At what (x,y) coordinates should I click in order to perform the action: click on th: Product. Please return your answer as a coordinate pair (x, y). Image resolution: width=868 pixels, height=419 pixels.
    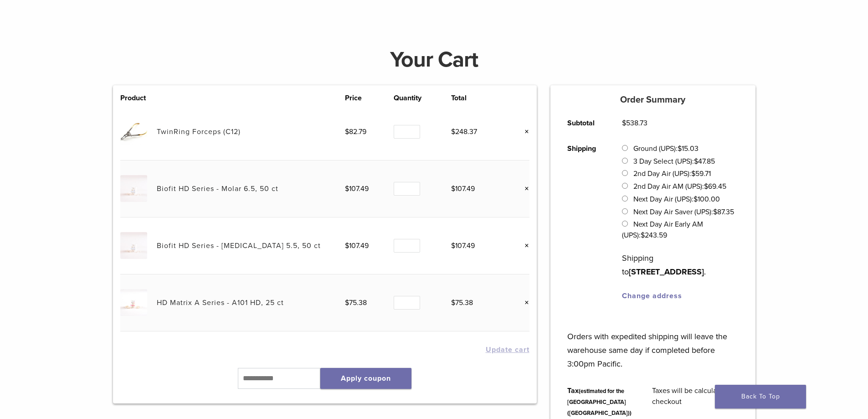
    Looking at the image, I should click on (138, 98).